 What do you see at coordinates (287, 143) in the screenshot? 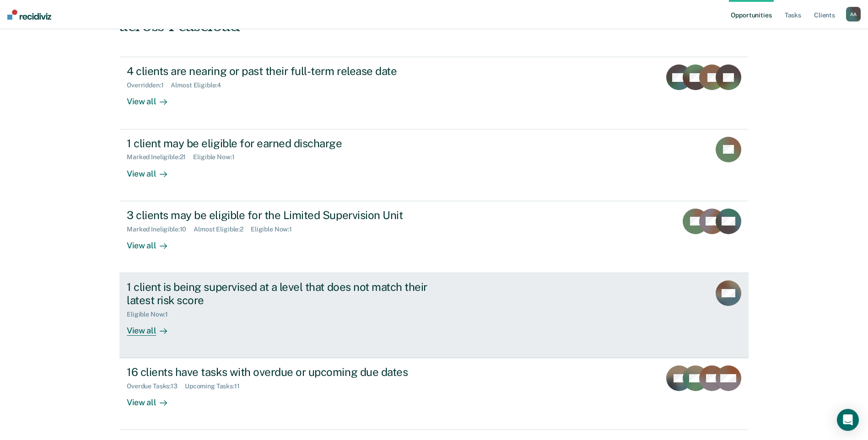
I see `div: 1 client may be eligible for earned discharge` at bounding box center [287, 143].